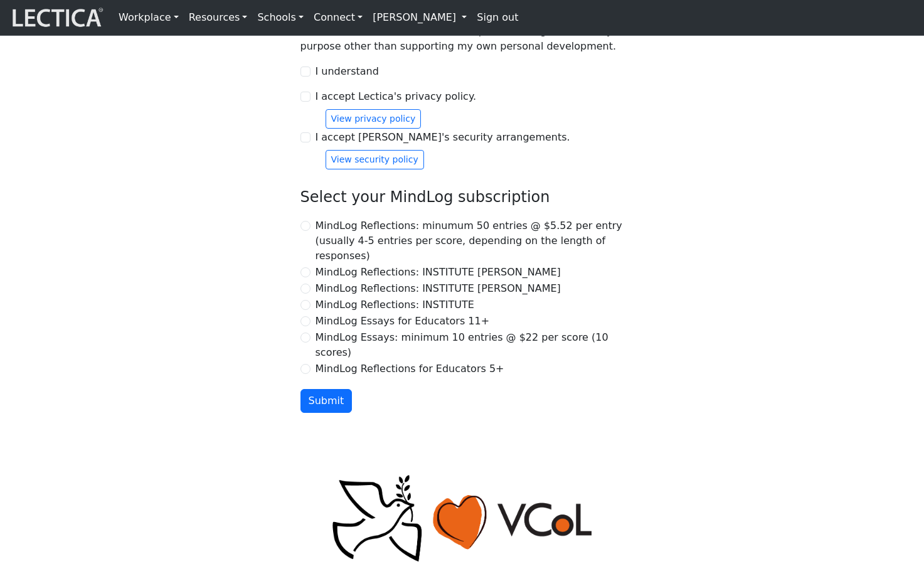 The image size is (924, 576). Describe the element at coordinates (149, 17) in the screenshot. I see `a: Workplace` at that location.